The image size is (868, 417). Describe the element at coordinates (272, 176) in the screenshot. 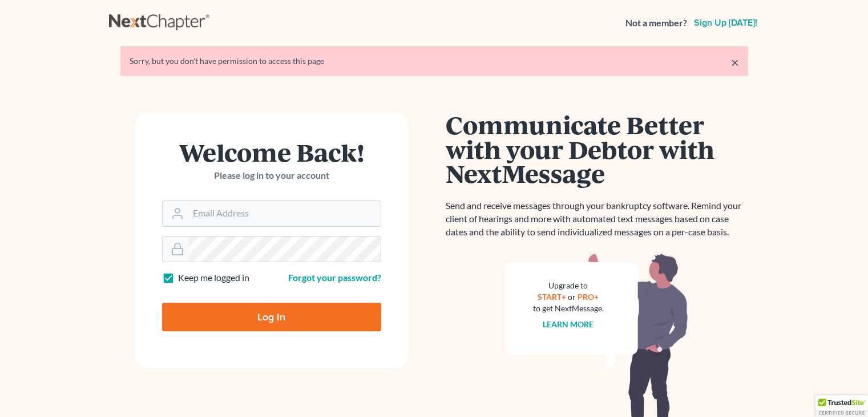

I see `p: Please log in to your account` at that location.